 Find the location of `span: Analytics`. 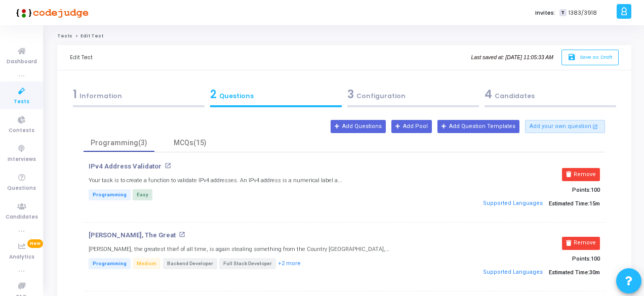

span: Analytics is located at coordinates (22, 257).